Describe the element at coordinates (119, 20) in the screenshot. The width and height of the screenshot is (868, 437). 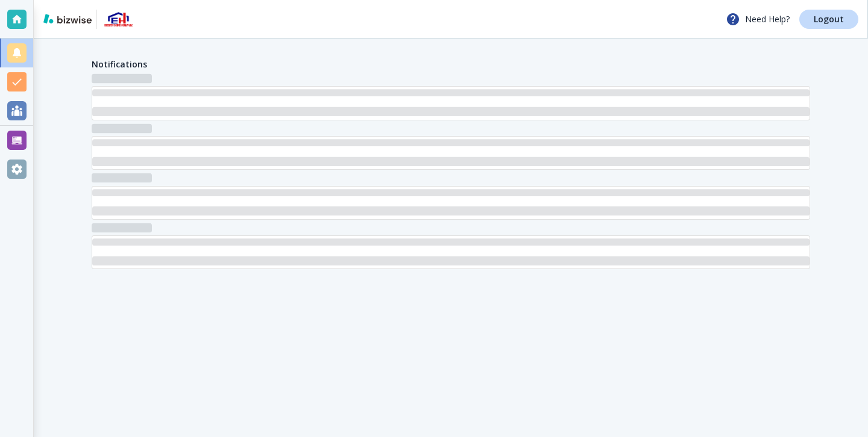
I see `img: Executive Homes Realty LLC` at that location.